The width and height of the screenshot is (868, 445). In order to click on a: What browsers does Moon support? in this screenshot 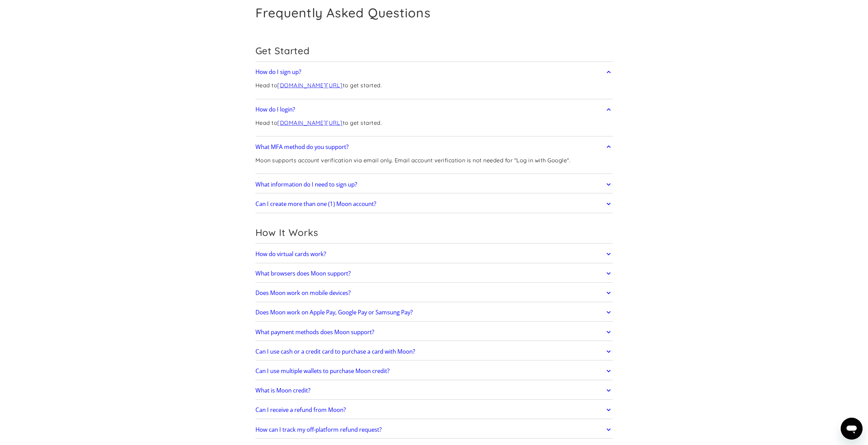, I will do `click(434, 273)`.